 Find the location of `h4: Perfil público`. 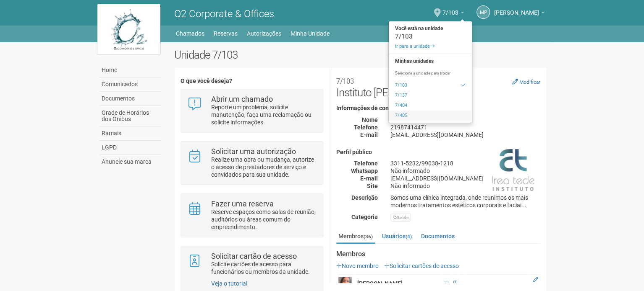

h4: Perfil público is located at coordinates (438, 152).